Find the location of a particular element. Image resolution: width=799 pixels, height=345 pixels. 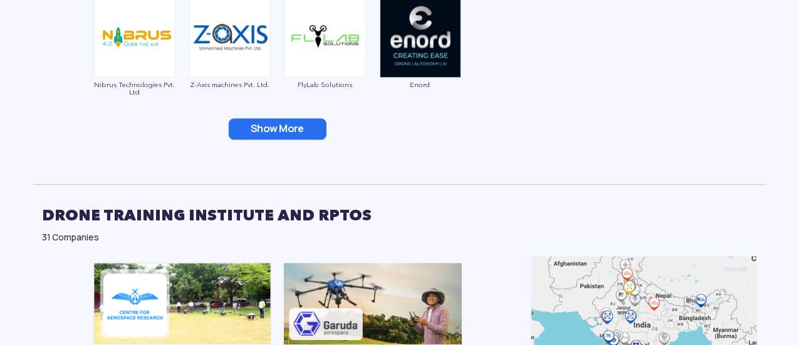

button: Show More is located at coordinates (277, 129).